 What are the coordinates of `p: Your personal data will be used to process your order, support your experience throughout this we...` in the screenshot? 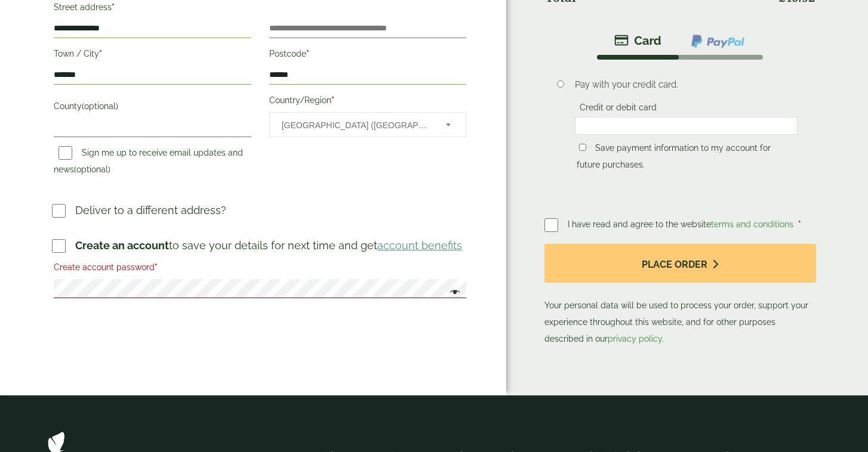 It's located at (680, 295).